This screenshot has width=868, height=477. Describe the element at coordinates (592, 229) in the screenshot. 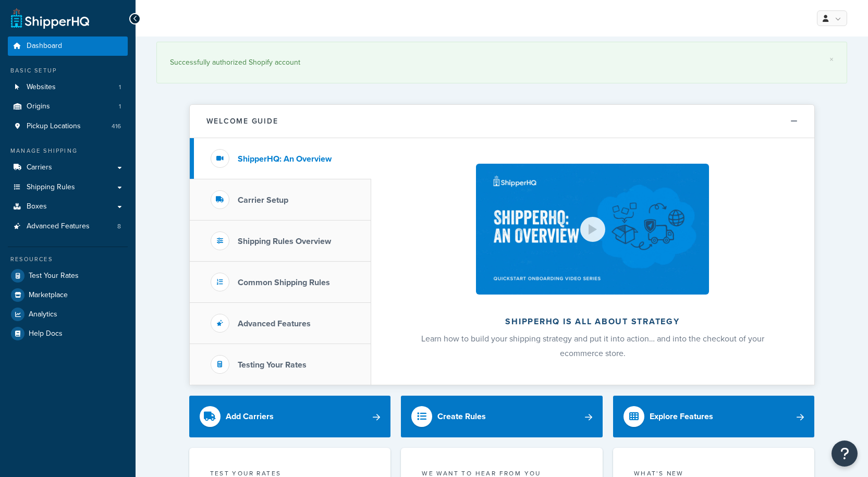

I see `img: ShipperHQ is all about strategy` at that location.